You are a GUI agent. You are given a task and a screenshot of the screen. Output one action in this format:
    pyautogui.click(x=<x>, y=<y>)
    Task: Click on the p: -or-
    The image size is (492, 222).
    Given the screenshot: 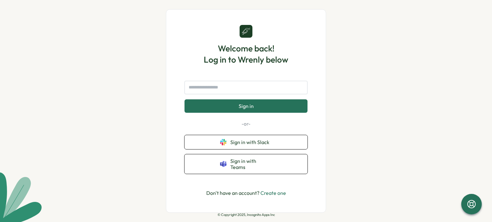 What is the action you would take?
    pyautogui.click(x=246, y=124)
    